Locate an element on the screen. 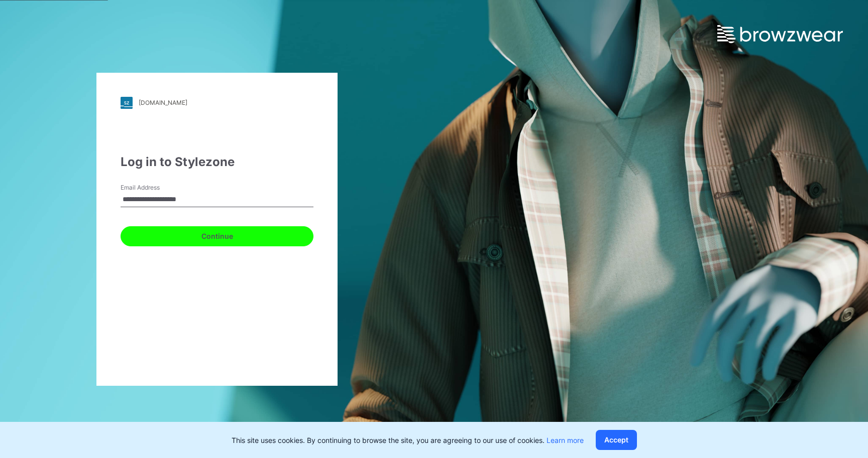 This screenshot has height=458, width=868. a: Learn more is located at coordinates (565, 440).